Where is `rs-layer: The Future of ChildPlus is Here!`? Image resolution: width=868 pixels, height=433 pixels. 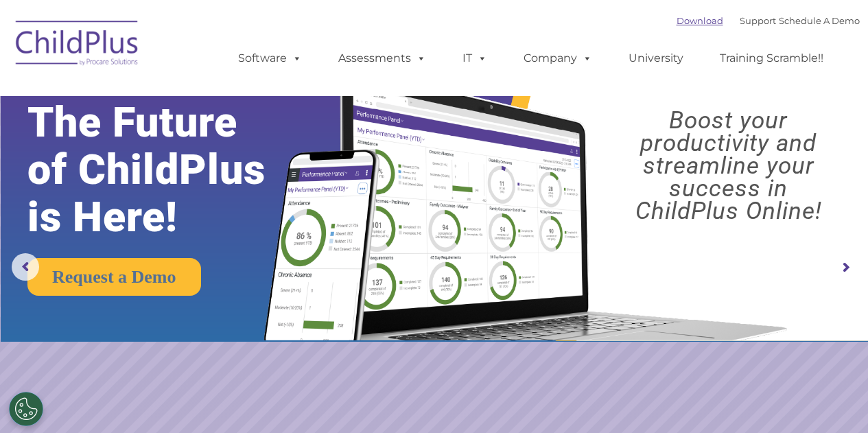 rs-layer: The Future of ChildPlus is Here! is located at coordinates (166, 169).